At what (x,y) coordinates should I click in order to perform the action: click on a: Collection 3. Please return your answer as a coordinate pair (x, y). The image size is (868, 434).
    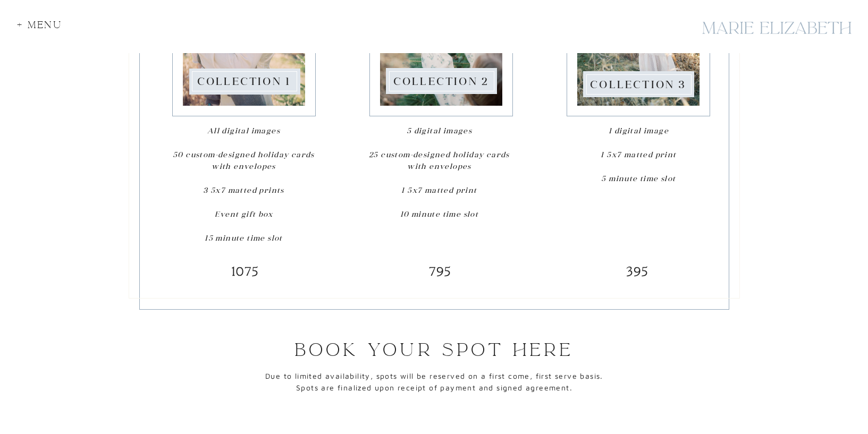
    Looking at the image, I should click on (638, 84).